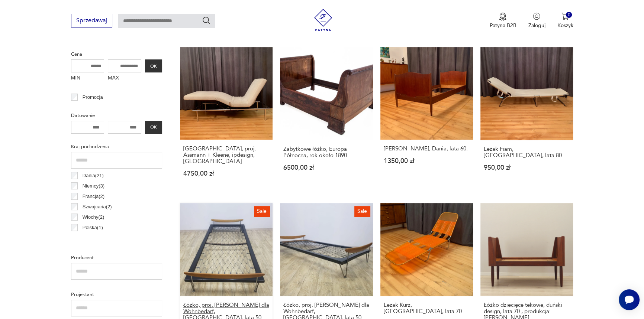  What do you see at coordinates (92, 21) in the screenshot?
I see `a: Sprzedawaj` at bounding box center [92, 21].